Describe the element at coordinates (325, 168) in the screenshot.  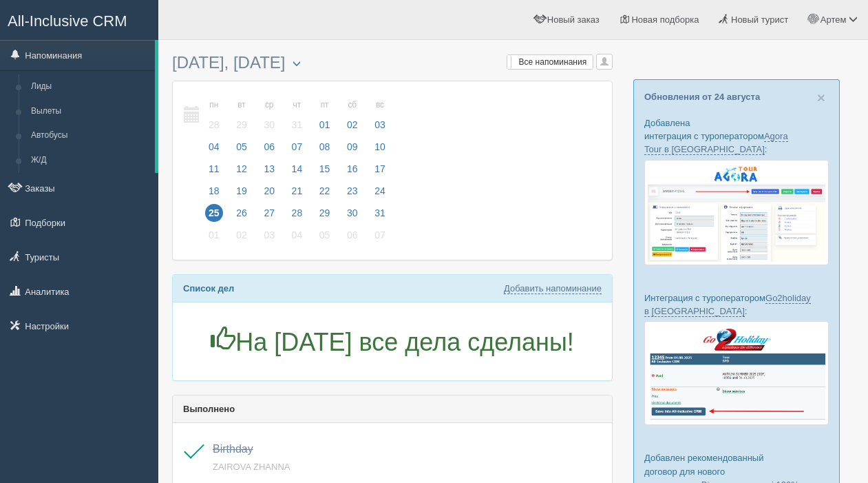
I see `span: 15` at that location.